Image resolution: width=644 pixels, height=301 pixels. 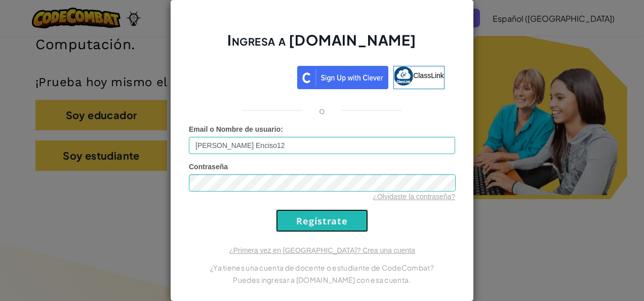 What do you see at coordinates (235, 129) in the screenshot?
I see `span: Email o Nombre de usuario` at bounding box center [235, 129].